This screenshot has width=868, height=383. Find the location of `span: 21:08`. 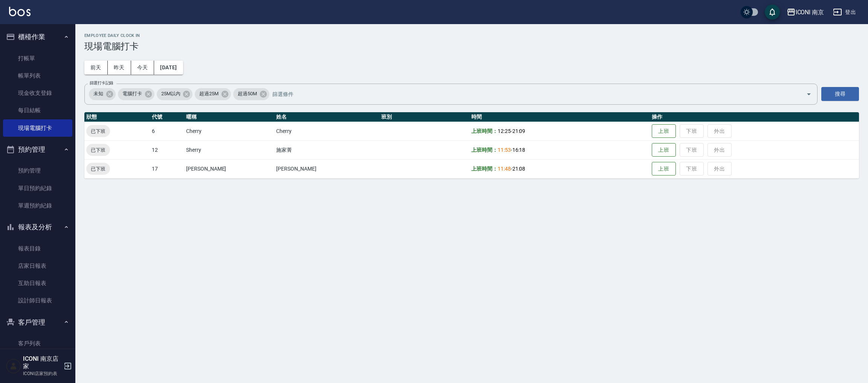

span: 21:08 is located at coordinates (519, 168).